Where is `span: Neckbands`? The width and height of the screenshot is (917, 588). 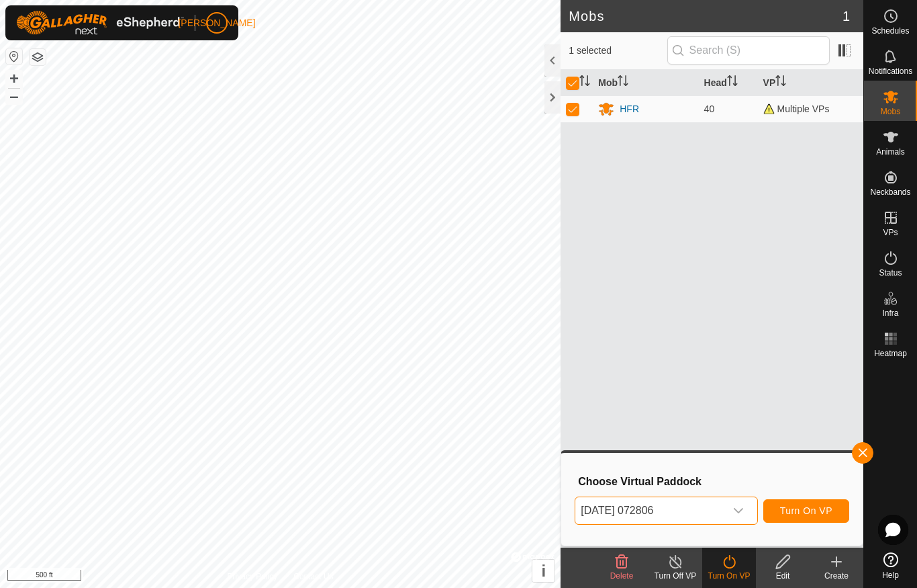
span: Neckbands is located at coordinates (890, 192).